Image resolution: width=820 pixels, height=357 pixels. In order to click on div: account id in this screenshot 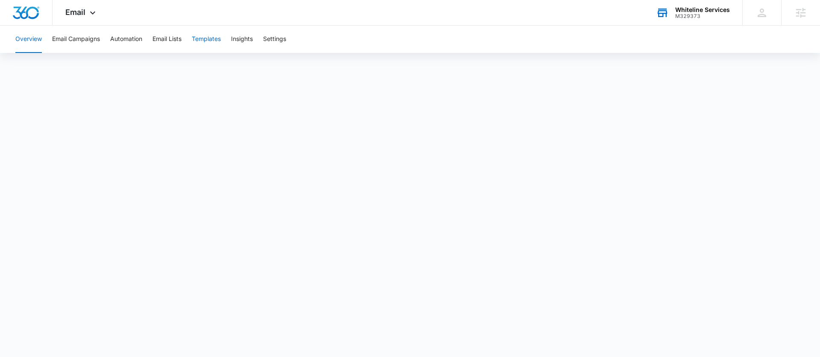, I will do `click(703, 16)`.